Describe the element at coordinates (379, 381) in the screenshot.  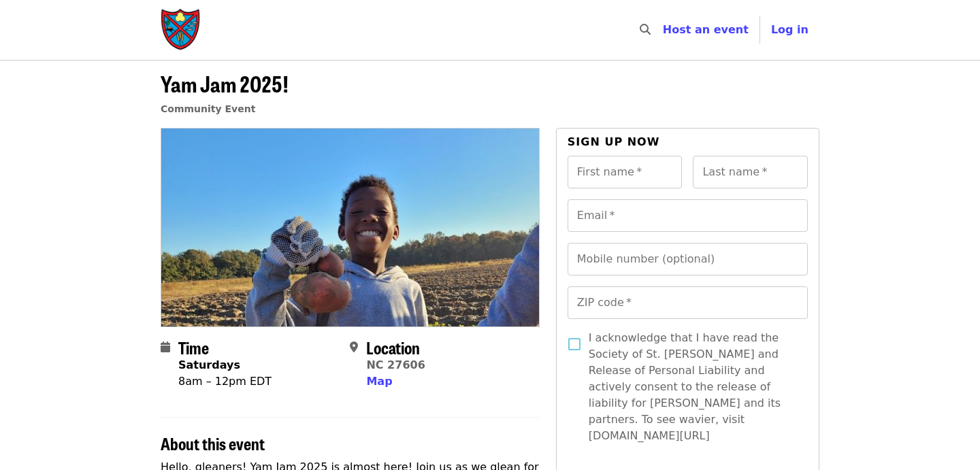
I see `span: Map` at that location.